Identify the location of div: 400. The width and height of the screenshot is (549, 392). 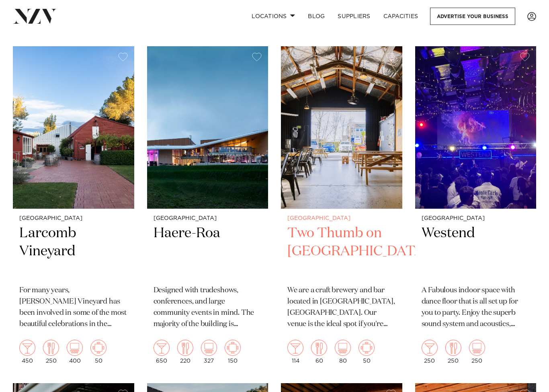
(75, 352).